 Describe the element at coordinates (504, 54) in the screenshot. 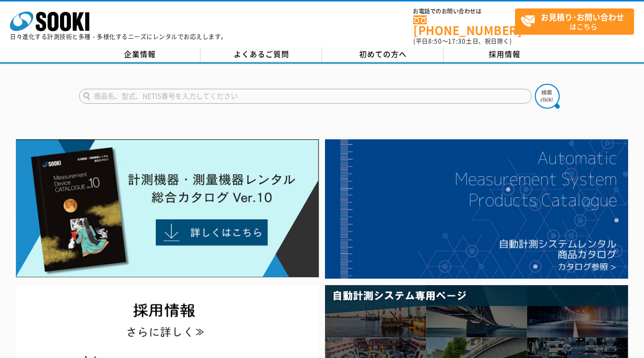

I see `a: 採用情報` at that location.